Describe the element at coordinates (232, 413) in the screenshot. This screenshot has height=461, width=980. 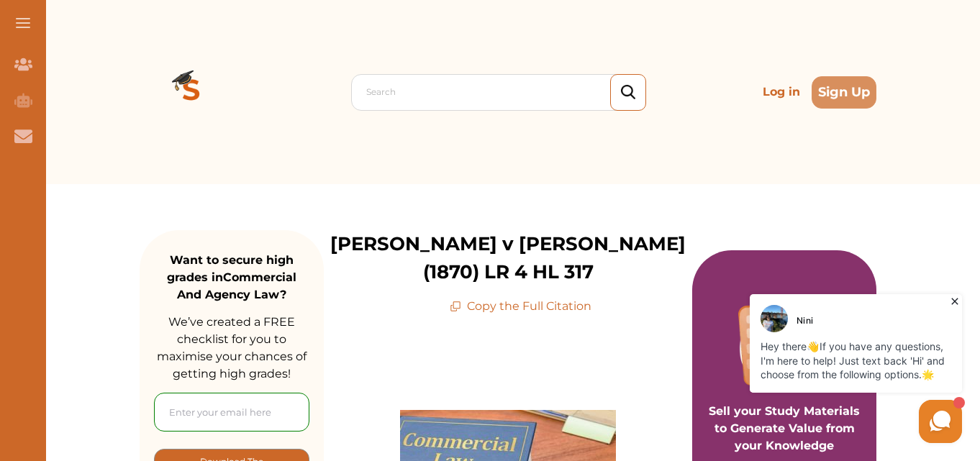
I see `input: Enter your email here` at that location.